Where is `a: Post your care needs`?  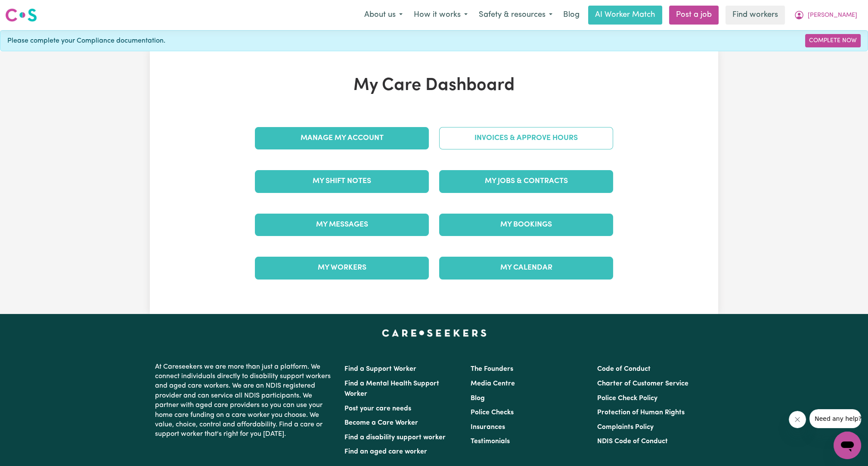
a: Post your care needs is located at coordinates (378, 408).